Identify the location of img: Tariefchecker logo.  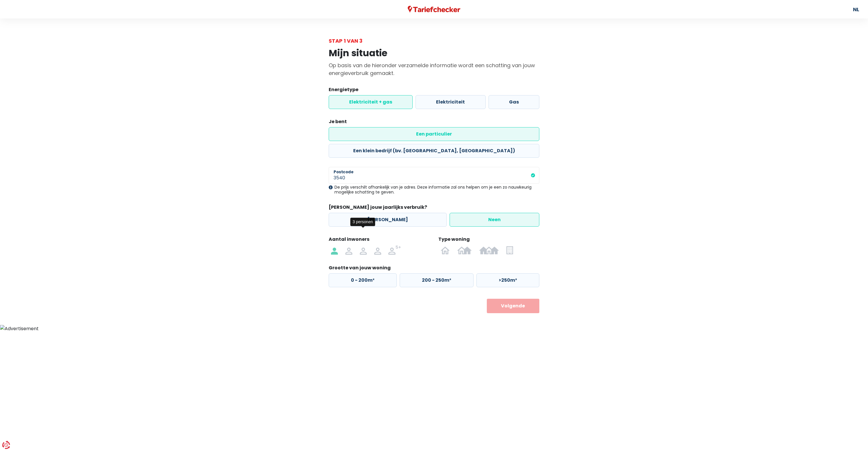
(434, 10).